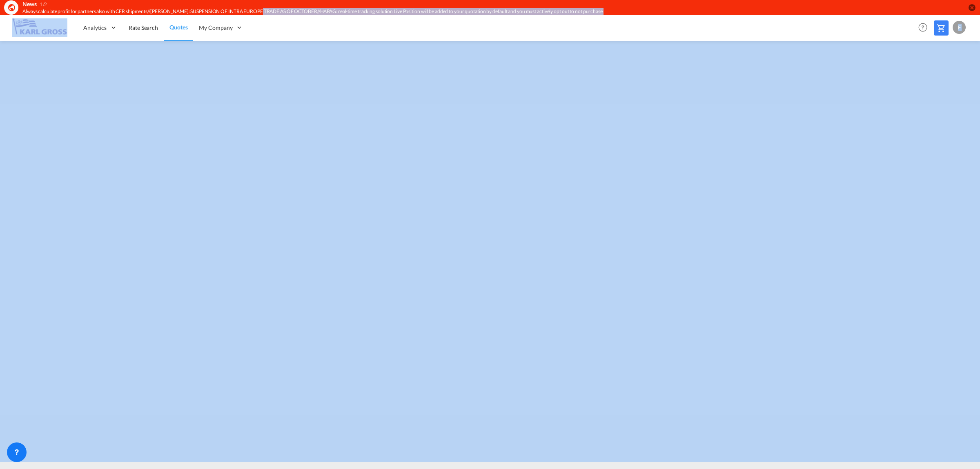 This screenshot has height=469, width=980. Describe the element at coordinates (221, 28) in the screenshot. I see `div: My Company` at that location.